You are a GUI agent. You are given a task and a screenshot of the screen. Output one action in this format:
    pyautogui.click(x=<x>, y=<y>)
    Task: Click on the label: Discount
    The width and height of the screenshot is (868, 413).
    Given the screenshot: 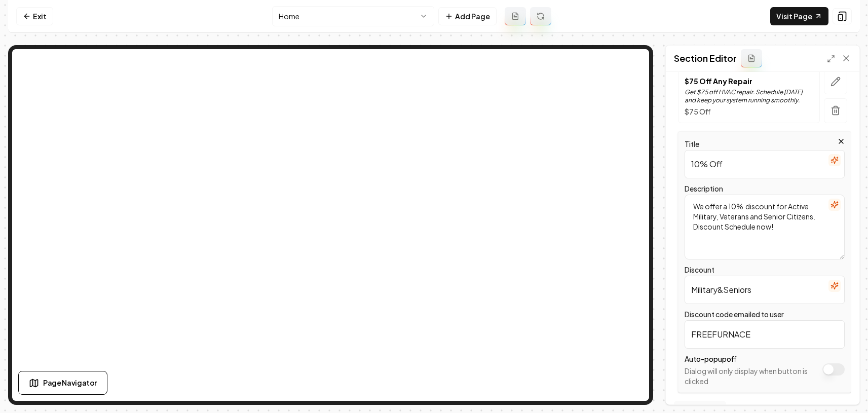 What is the action you would take?
    pyautogui.click(x=699, y=269)
    